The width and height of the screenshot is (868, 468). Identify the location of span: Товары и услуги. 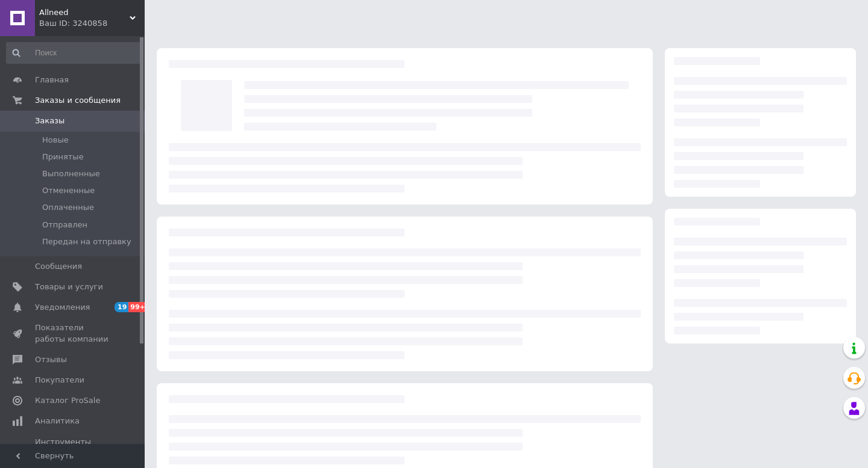
(69, 287).